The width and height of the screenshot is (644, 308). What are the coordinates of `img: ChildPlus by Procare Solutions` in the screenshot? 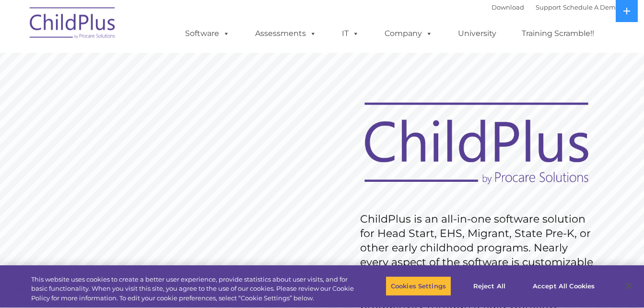 It's located at (73, 24).